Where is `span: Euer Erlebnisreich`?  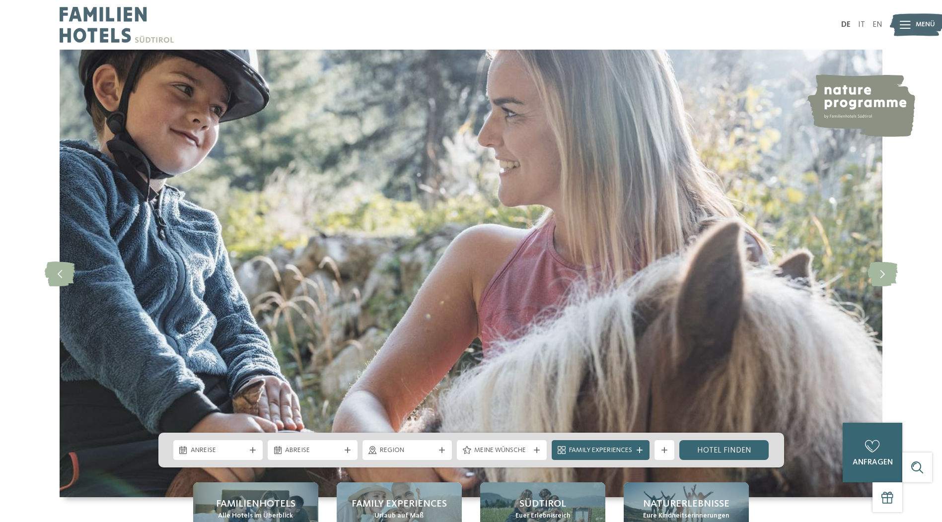 span: Euer Erlebnisreich is located at coordinates (543, 516).